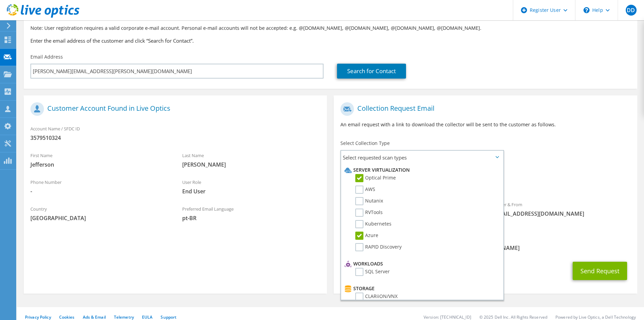 The image size is (644, 320). Describe the element at coordinates (99, 186) in the screenshot. I see `div: Phone Number` at that location.